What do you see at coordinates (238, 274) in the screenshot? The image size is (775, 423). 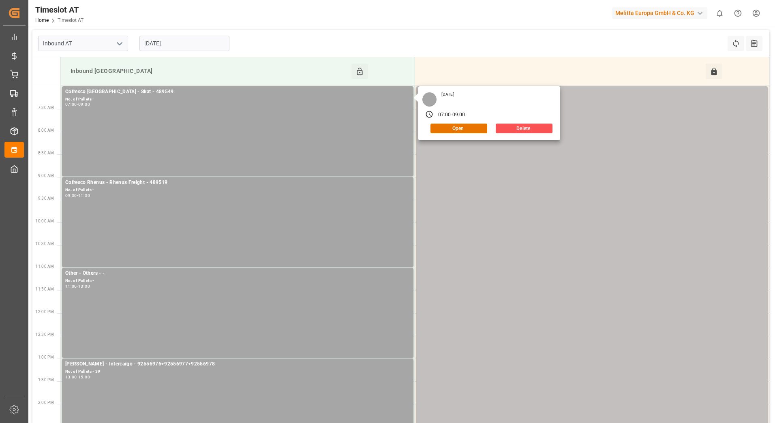 I see `div: Other - Others - -` at bounding box center [238, 274].